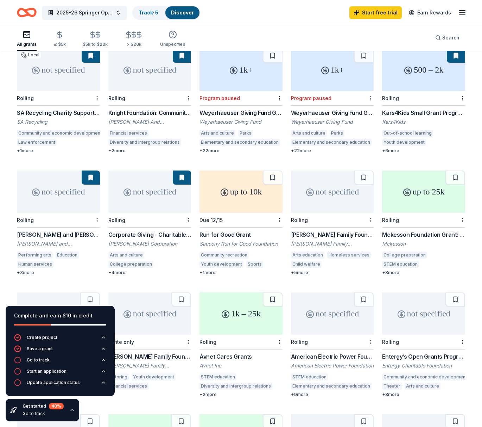  I want to click on div: > $20k, so click(134, 44).